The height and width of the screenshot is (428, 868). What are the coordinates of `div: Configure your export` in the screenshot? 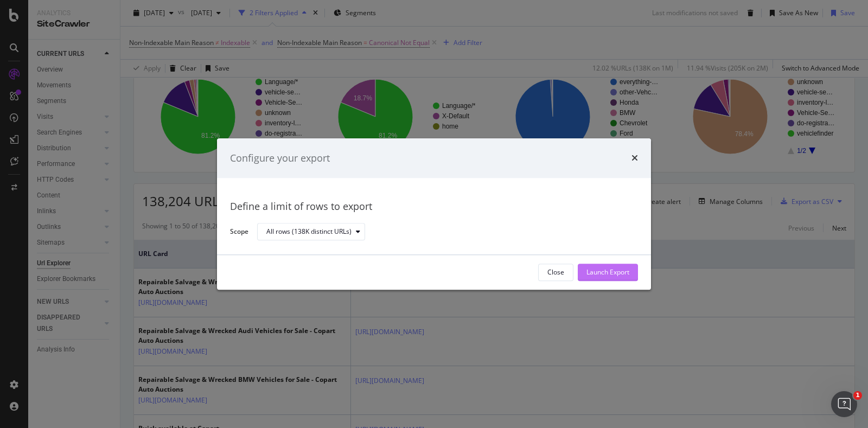 It's located at (280, 158).